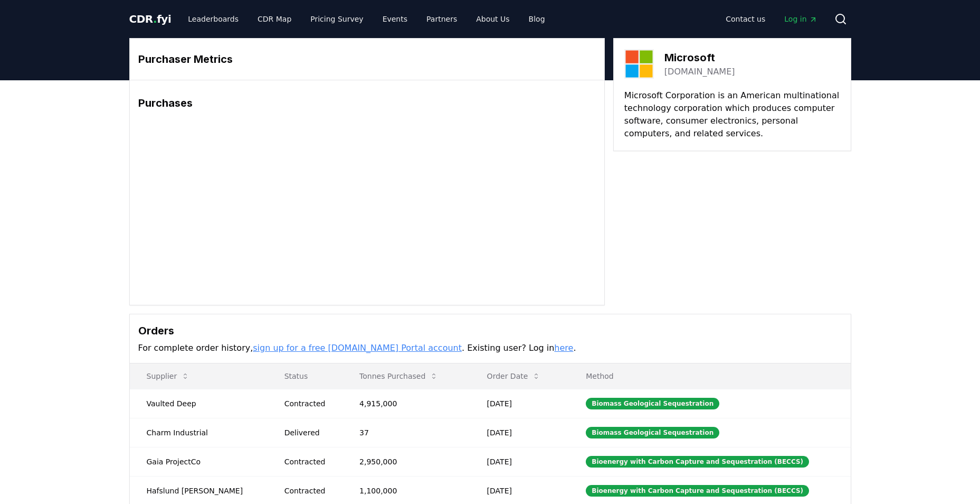  Describe the element at coordinates (801, 19) in the screenshot. I see `span: Log in` at that location.